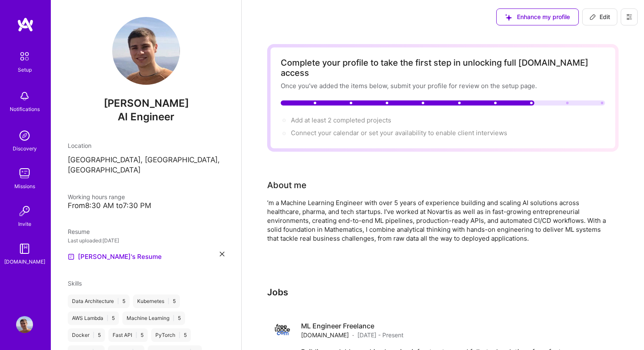 The width and height of the screenshot is (644, 350). I want to click on span: Enhance my profile, so click(537, 17).